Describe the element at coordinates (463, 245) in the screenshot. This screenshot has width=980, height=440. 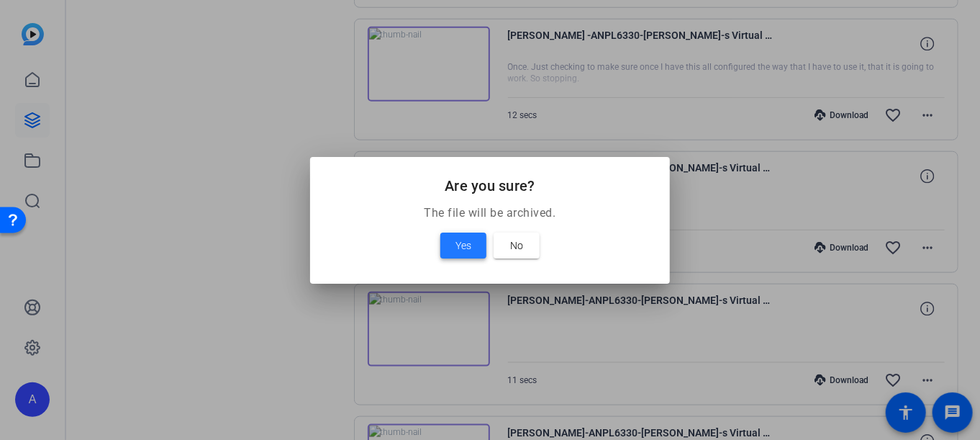
I see `span: Yes` at that location.